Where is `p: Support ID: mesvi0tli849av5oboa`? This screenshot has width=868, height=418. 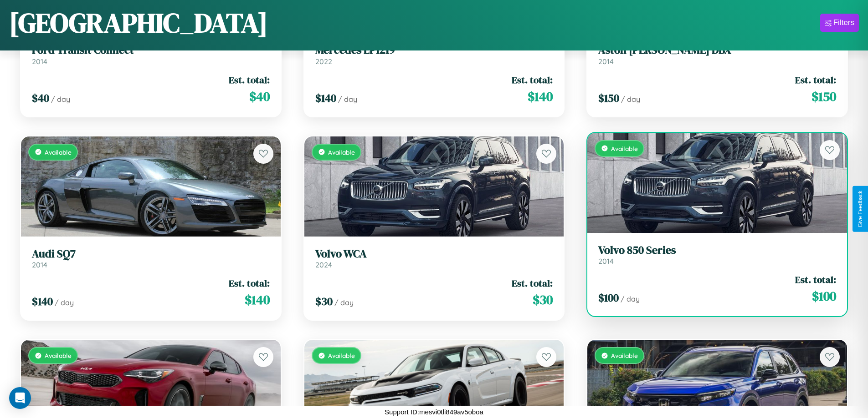
p: Support ID: mesvi0tli849av5oboa is located at coordinates (434, 412).